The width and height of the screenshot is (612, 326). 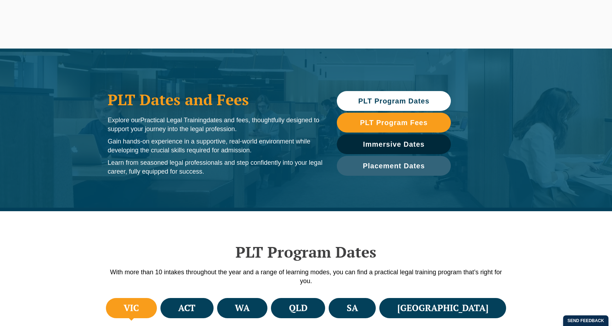 What do you see at coordinates (393, 166) in the screenshot?
I see `span: Placement Dates` at bounding box center [393, 166].